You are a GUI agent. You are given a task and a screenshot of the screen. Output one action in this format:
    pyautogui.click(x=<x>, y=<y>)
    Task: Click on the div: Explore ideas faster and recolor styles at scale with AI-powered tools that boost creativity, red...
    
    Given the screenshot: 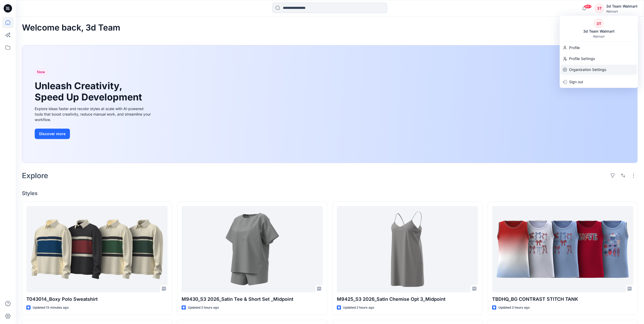 What is the action you would take?
    pyautogui.click(x=93, y=114)
    